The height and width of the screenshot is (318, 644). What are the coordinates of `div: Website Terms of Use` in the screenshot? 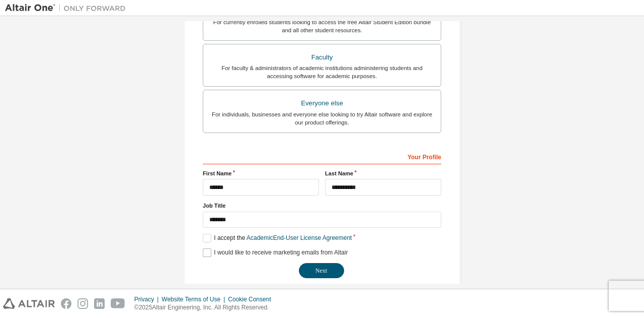 It's located at (195, 299).